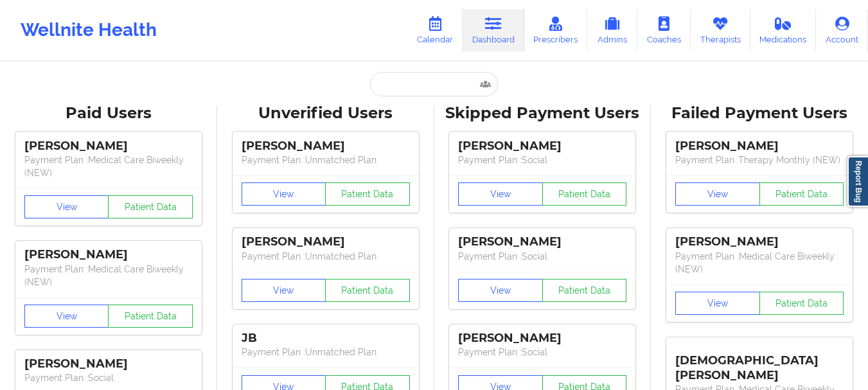 This screenshot has width=868, height=390. What do you see at coordinates (108, 113) in the screenshot?
I see `div: Paid Users` at bounding box center [108, 113].